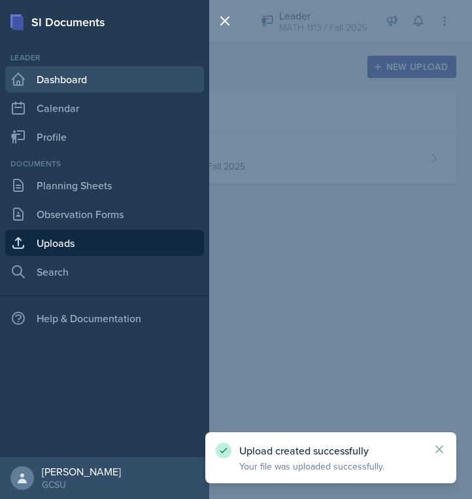 Image resolution: width=472 pixels, height=499 pixels. Describe the element at coordinates (81, 484) in the screenshot. I see `div: GCSU` at that location.